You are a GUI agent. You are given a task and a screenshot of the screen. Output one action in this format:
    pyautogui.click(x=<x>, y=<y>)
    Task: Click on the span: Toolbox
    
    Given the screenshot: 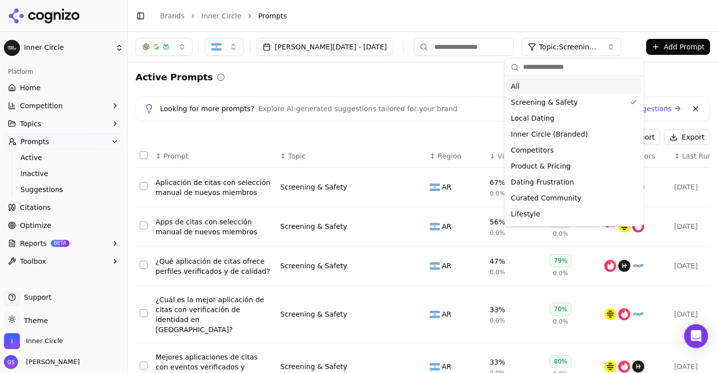 What is the action you would take?
    pyautogui.click(x=33, y=261)
    